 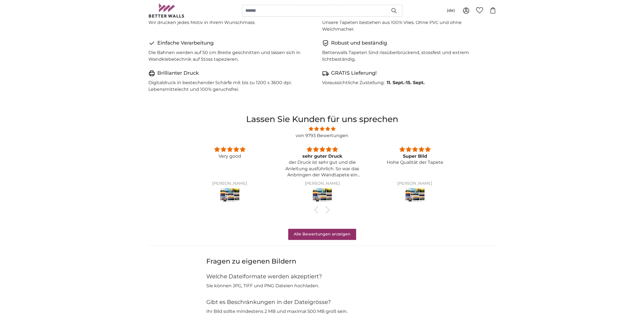 What do you see at coordinates (359, 43) in the screenshot?
I see `h4: Robust und beständig` at bounding box center [359, 43].